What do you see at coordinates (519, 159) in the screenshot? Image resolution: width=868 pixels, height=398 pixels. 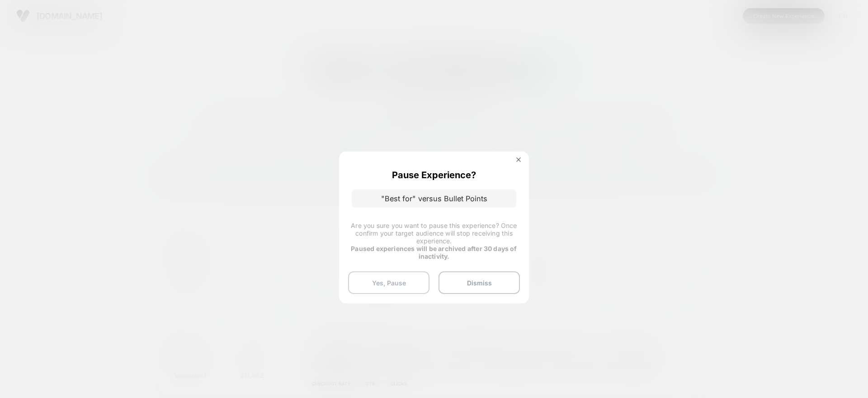 I see `img: close` at bounding box center [519, 159].